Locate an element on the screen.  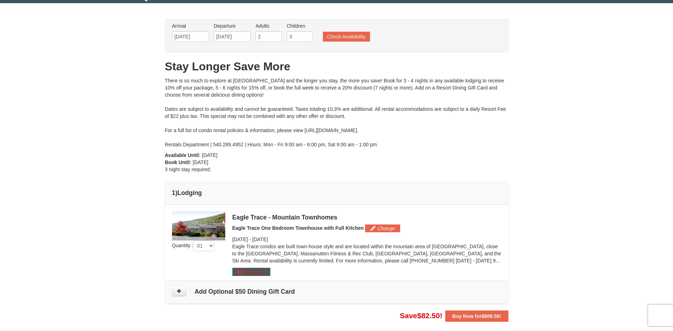
label: Arrival is located at coordinates (191, 26).